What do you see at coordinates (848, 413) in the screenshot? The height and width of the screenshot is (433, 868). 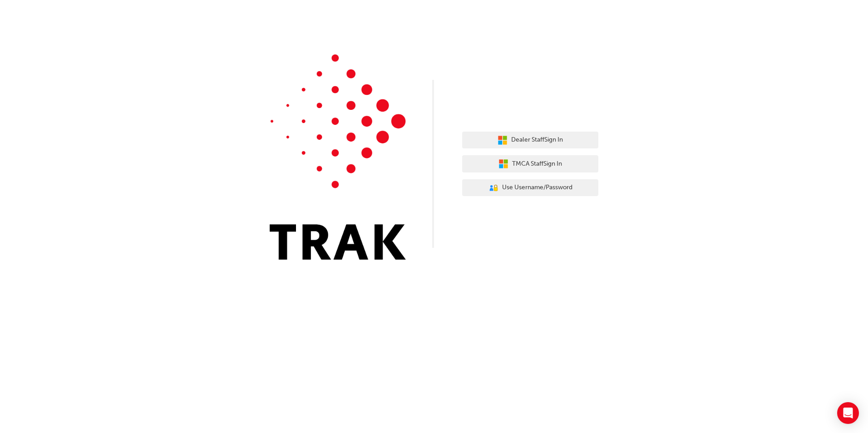 I see `div: Open Intercom Messenger` at bounding box center [848, 413].